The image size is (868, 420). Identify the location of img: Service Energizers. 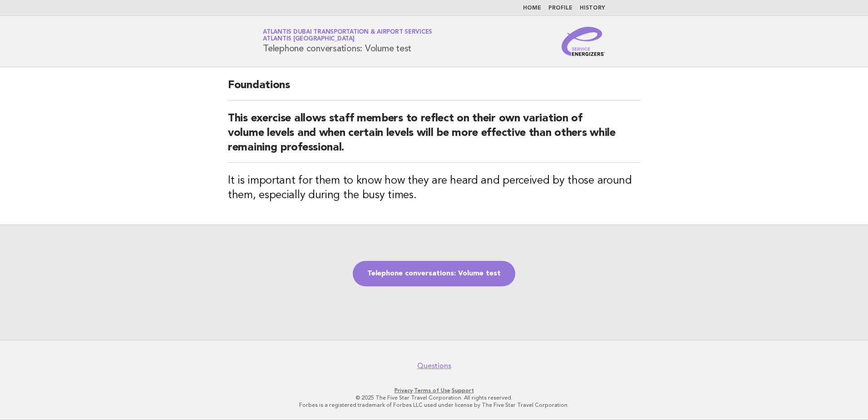
(583, 41).